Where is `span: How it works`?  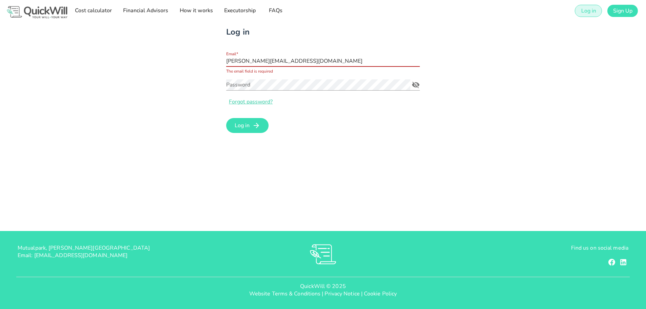 span: How it works is located at coordinates (196, 11).